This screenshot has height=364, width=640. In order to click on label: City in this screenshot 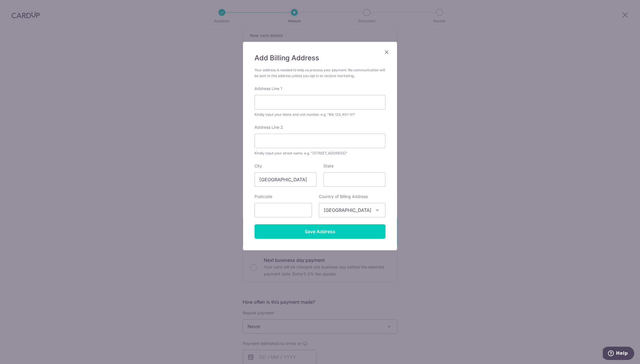, I will do `click(259, 166)`.